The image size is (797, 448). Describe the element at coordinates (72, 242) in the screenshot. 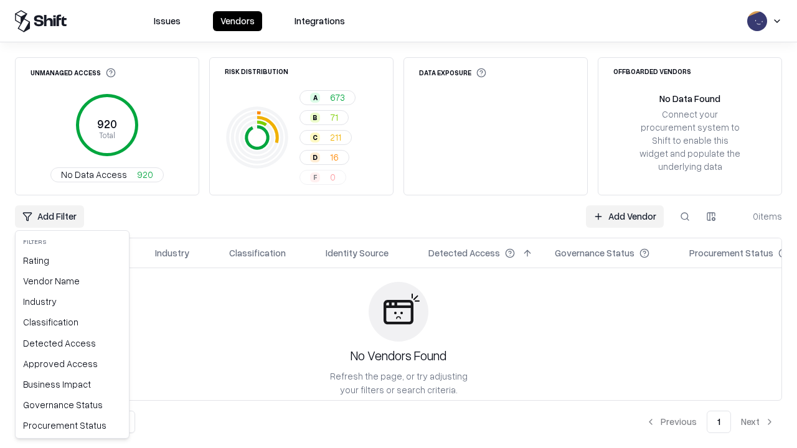

I see `div: Filters` at that location.